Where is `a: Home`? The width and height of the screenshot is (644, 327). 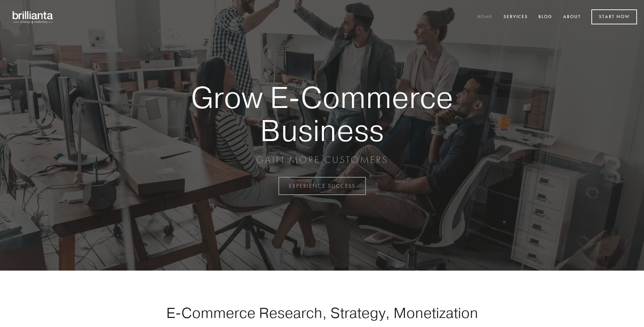 a: Home is located at coordinates (485, 17).